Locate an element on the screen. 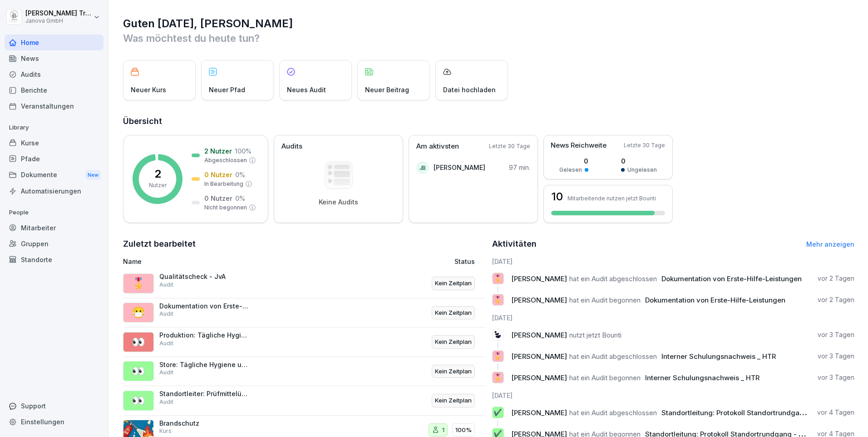 Image resolution: width=868 pixels, height=437 pixels. h2: Aktivitäten is located at coordinates (515, 244).